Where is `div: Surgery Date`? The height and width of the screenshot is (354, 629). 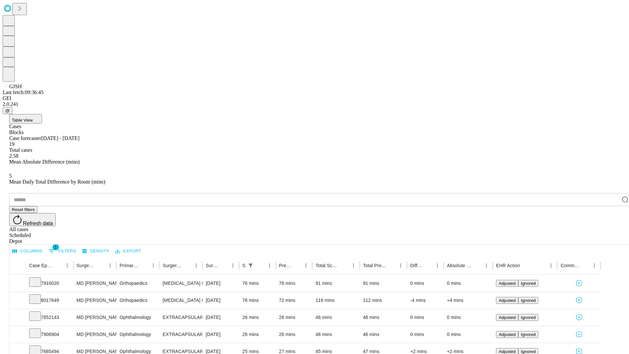 div: Surgery Date is located at coordinates (212, 266).